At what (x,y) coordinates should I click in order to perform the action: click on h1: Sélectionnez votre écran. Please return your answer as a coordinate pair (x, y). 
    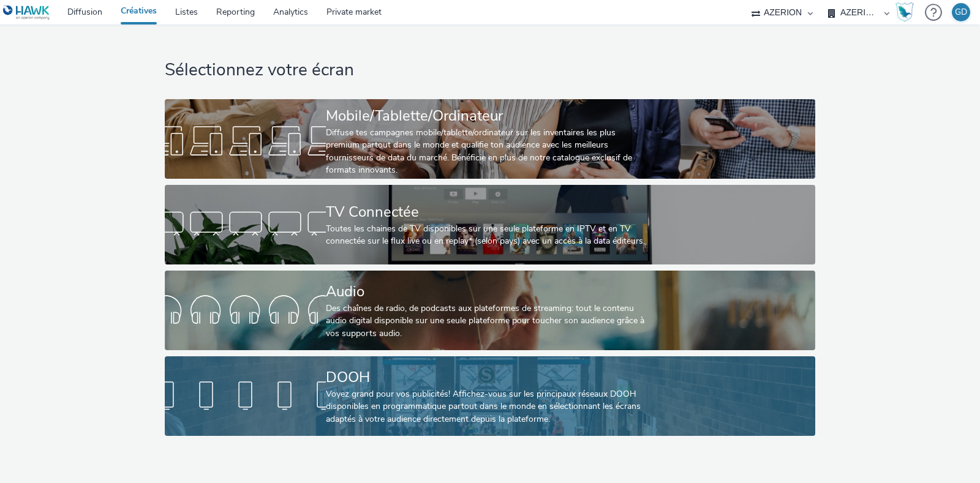
    Looking at the image, I should click on (490, 71).